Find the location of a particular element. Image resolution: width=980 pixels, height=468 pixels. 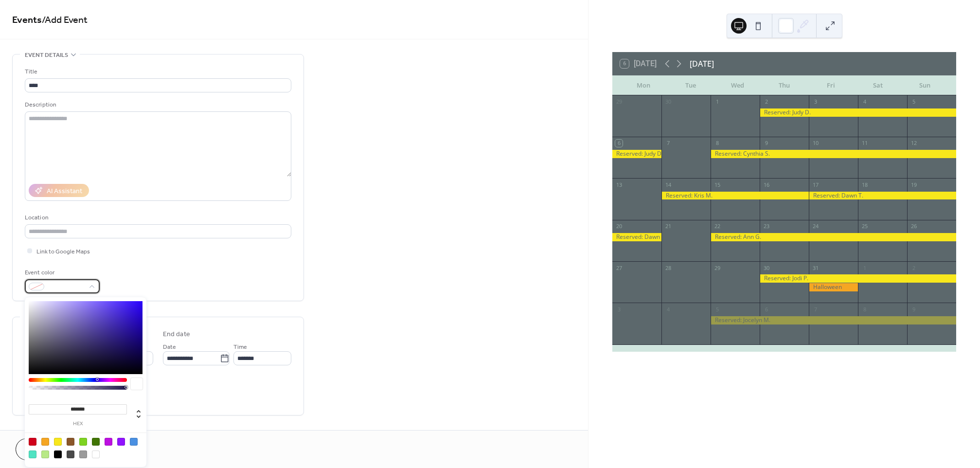

div: #9B9B9B is located at coordinates (83, 454).